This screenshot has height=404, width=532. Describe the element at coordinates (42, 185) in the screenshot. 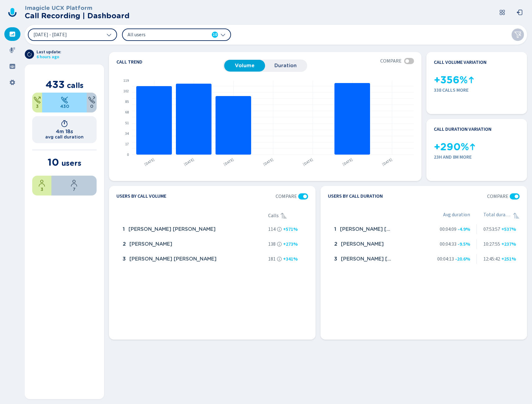

I see `div: 30%` at that location.